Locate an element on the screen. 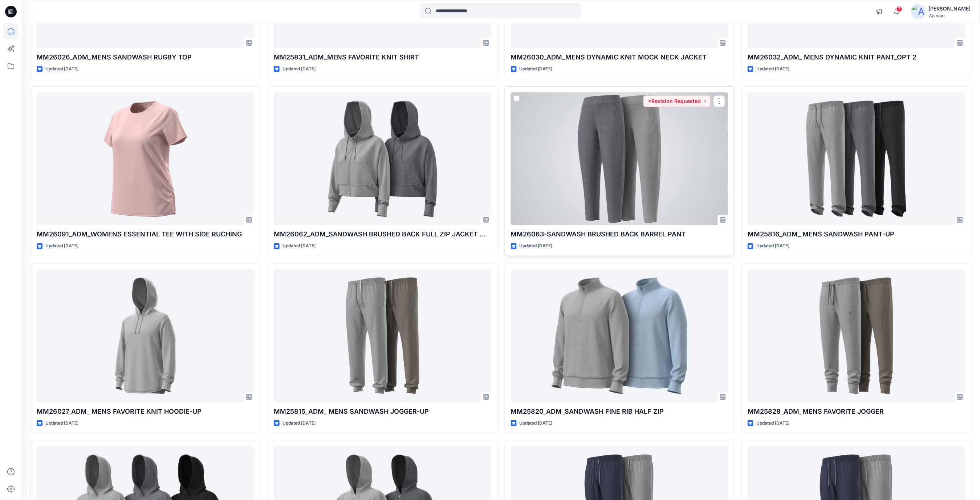 This screenshot has width=980, height=500. p: MM25816_ADM_ MENS SANDWASH PANT-UP is located at coordinates (856, 235).